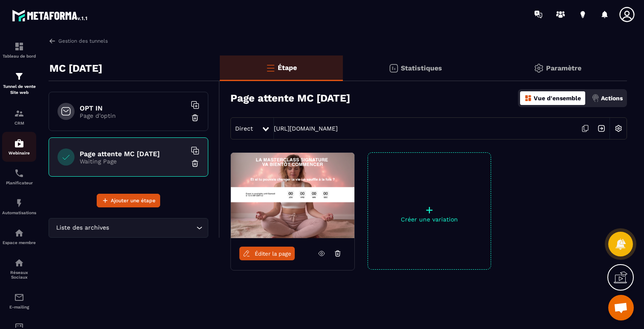 This screenshot has width=644, height=329. What do you see at coordinates (19, 213) in the screenshot?
I see `p: Automatisations` at bounding box center [19, 213].